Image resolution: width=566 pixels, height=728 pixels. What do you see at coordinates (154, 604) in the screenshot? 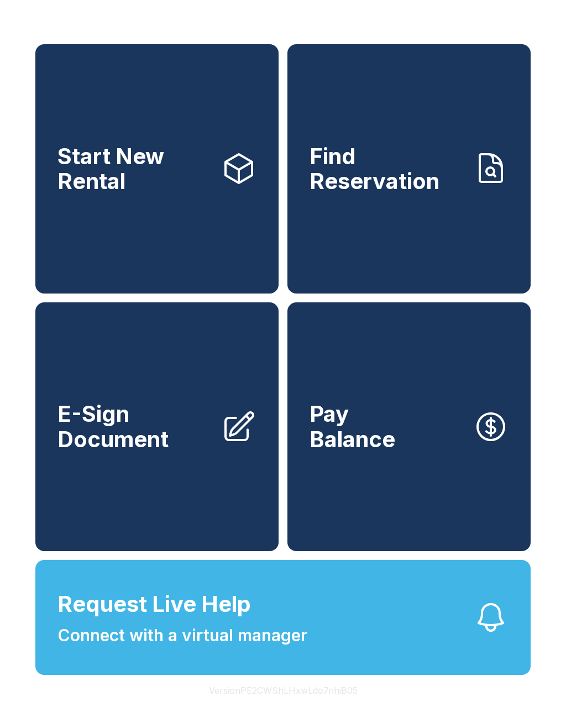
I see `span: Request Live Help` at bounding box center [154, 604].